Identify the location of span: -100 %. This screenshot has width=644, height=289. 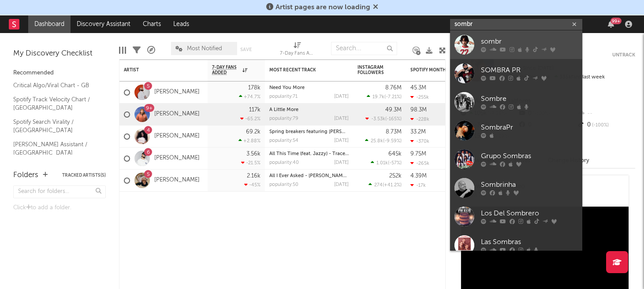
(600, 125).